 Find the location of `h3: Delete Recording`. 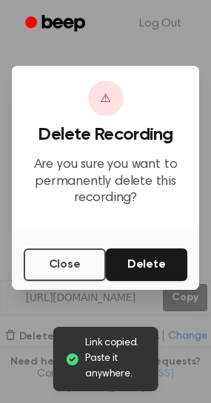

h3: Delete Recording is located at coordinates (105, 135).